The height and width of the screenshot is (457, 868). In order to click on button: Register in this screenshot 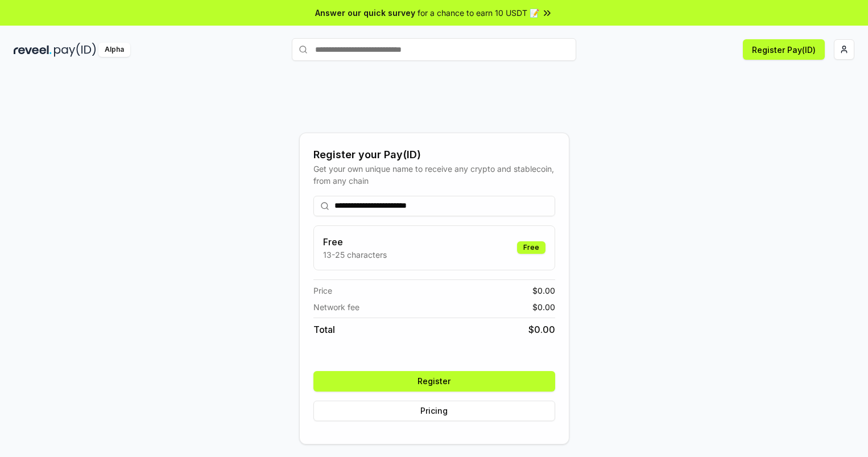, I will do `click(434, 381)`.